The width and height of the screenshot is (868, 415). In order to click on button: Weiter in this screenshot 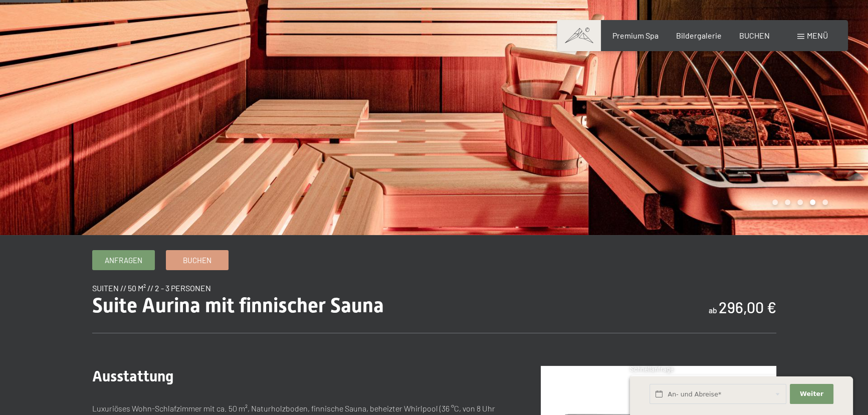, I will do `click(812, 394)`.